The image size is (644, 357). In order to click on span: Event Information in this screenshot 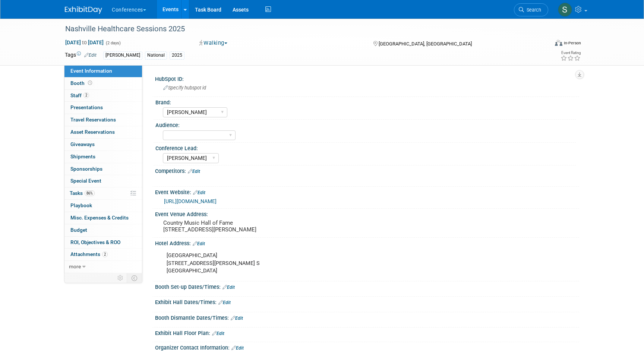, I will do `click(91, 71)`.